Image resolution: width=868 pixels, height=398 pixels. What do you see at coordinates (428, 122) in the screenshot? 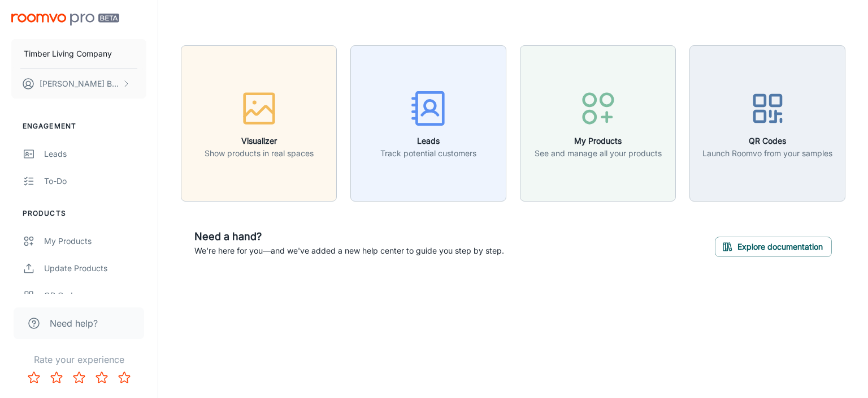
I see `a: LeadsTrack potential customers` at bounding box center [428, 122].